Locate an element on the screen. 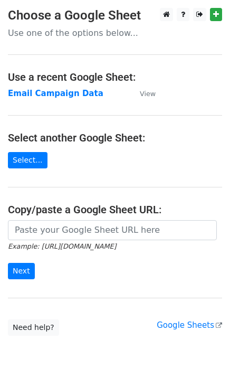 This screenshot has height=378, width=230. h4: Copy/paste a Google Sheet URL: is located at coordinates (115, 210).